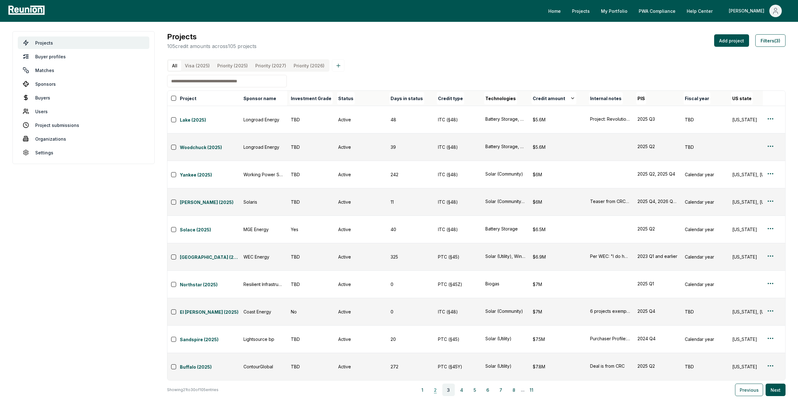 The image size is (798, 407). Describe the element at coordinates (210, 120) in the screenshot. I see `button: Lake (2025)` at that location.